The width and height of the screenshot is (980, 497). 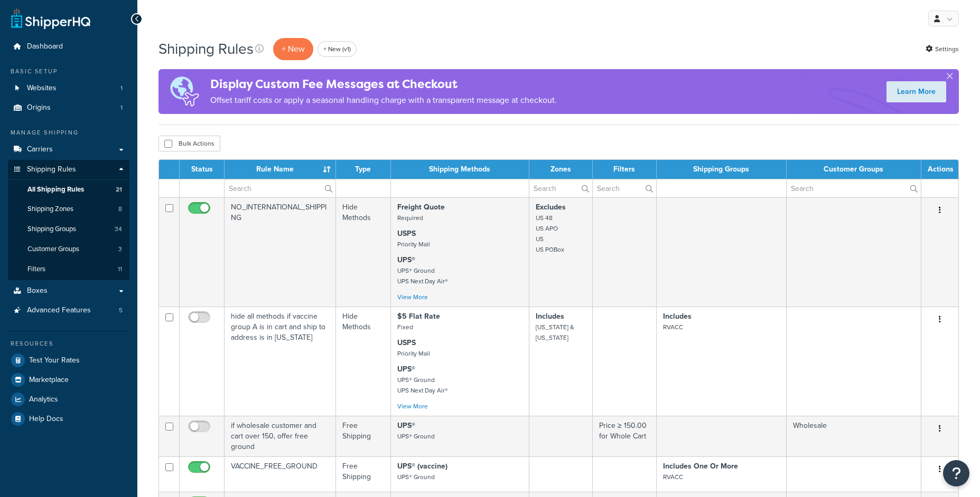 I want to click on span: Marketplace, so click(x=49, y=380).